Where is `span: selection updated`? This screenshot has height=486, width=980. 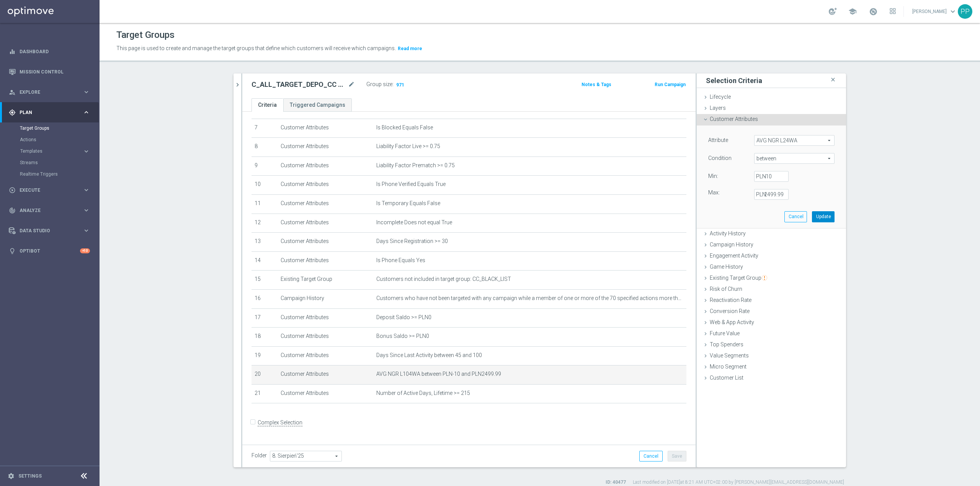 span: selection updated is located at coordinates (823, 245).